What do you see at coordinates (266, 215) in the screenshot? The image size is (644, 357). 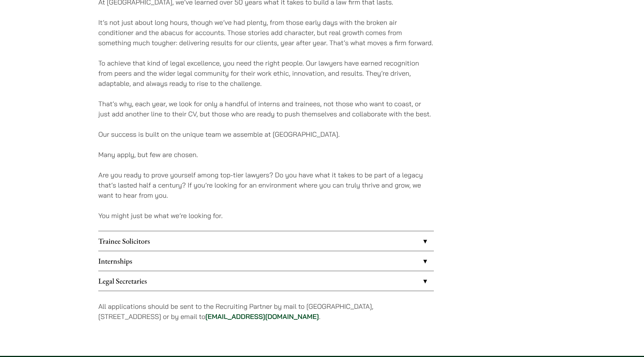 I see `p: You might just be what we’re looking for.` at bounding box center [266, 215].